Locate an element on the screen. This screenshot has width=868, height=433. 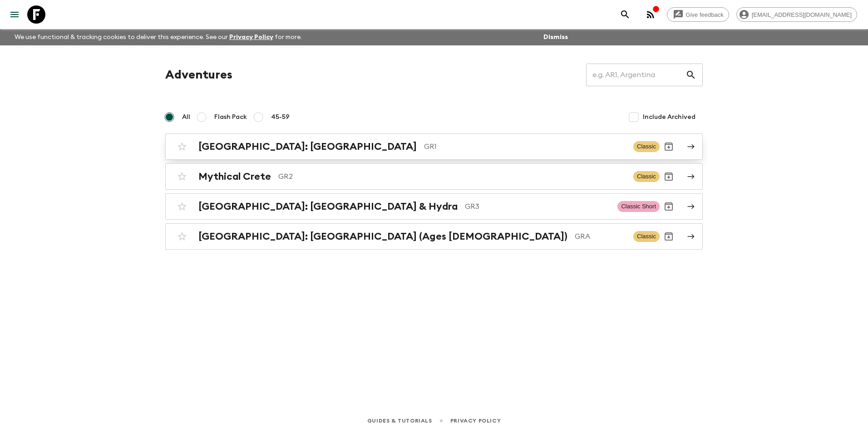
span: Classic Short is located at coordinates (638, 207).